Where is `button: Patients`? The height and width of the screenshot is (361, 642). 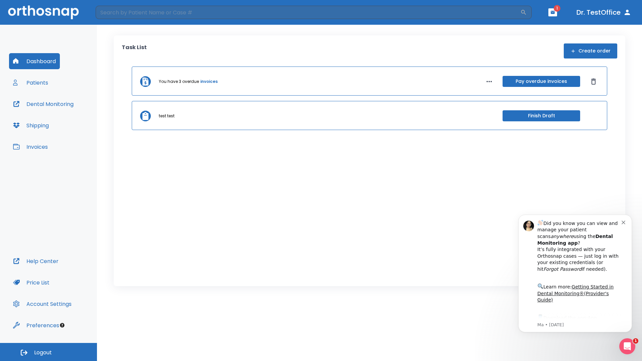
button: Patients is located at coordinates (30, 83).